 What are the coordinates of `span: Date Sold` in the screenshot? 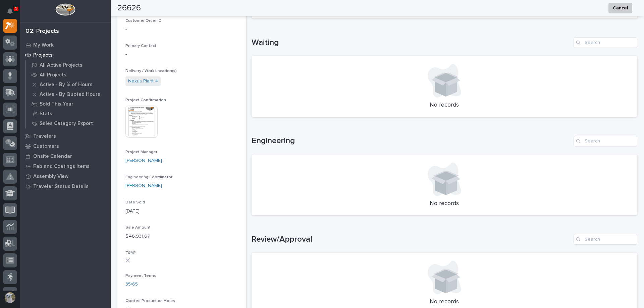 It's located at (135, 202).